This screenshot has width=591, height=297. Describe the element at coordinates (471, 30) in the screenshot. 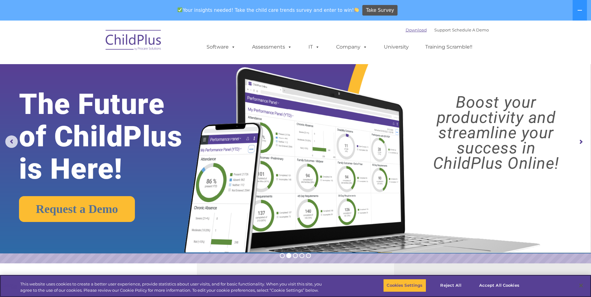

I see `a: Schedule A Demo` at that location.